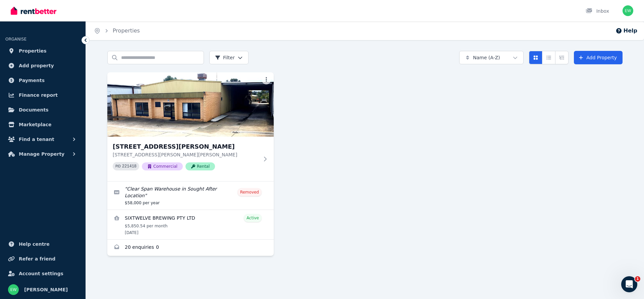 The height and width of the screenshot is (299, 644). Describe the element at coordinates (43, 259) in the screenshot. I see `a: Refer a friend` at that location.